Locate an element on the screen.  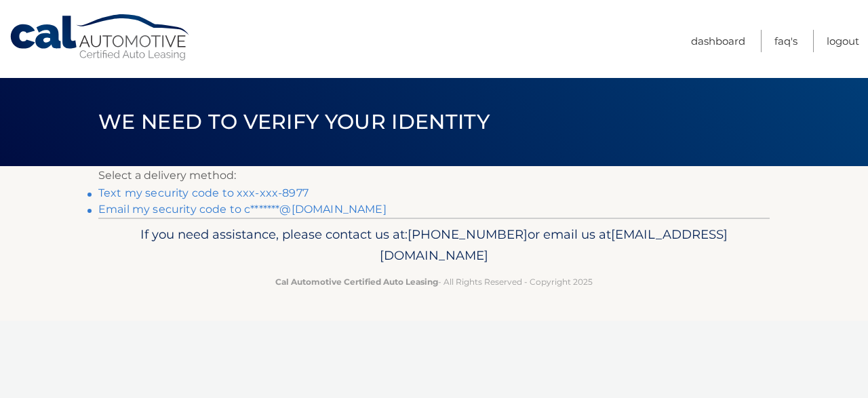
a: Dashboard is located at coordinates (718, 40).